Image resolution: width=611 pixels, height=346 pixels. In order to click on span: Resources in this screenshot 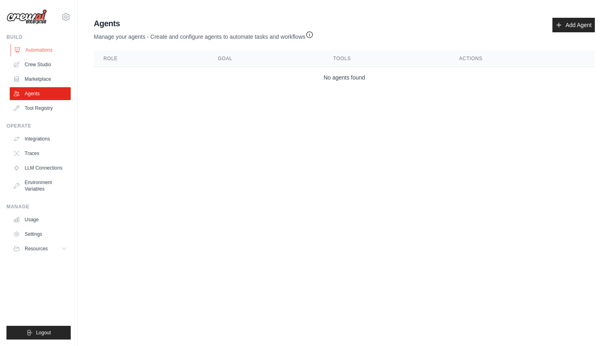, I will do `click(36, 249)`.